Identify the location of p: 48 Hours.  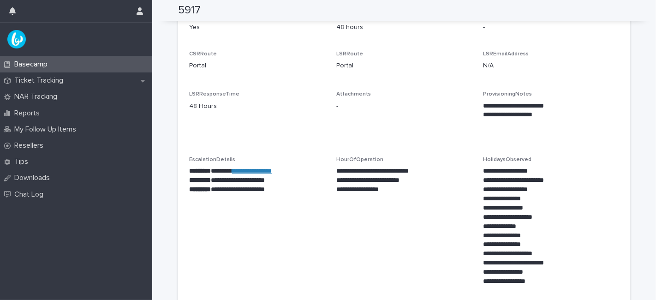
(257, 106).